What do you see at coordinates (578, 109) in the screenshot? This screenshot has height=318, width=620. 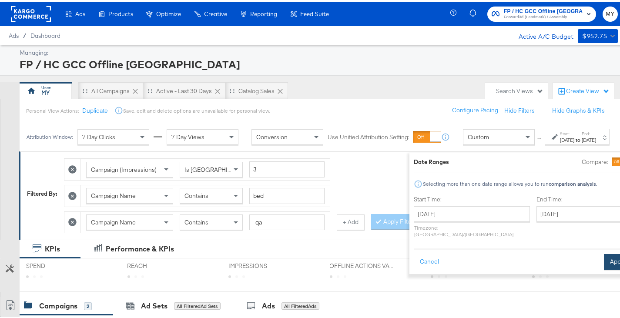 I see `button: Hide Graphs & KPIs` at bounding box center [578, 109].